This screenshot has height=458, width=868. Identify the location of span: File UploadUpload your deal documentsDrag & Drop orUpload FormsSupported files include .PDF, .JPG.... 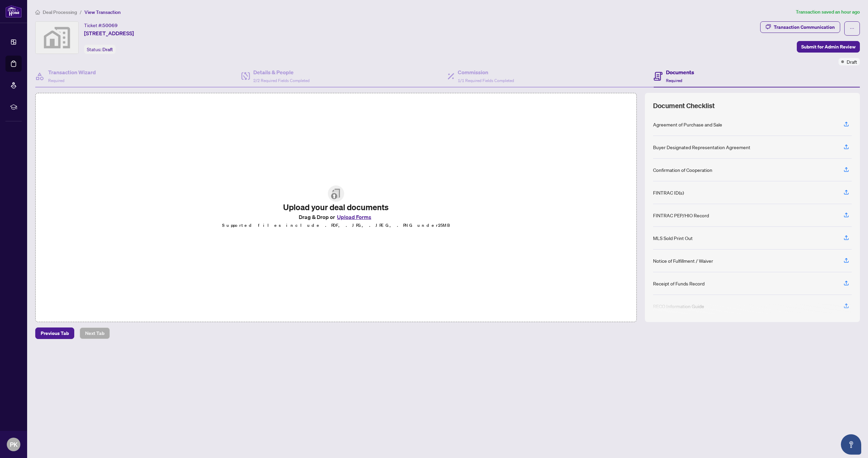
(336, 207).